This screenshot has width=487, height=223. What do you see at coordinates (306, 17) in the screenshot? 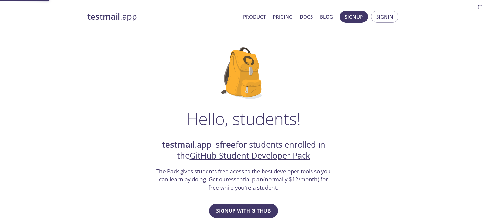
I see `a: Docs` at bounding box center [306, 17].